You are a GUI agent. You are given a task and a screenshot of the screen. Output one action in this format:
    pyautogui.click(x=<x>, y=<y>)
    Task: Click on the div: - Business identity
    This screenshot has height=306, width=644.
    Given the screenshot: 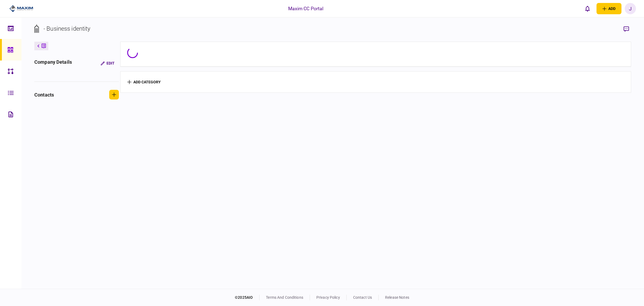 What is the action you would take?
    pyautogui.click(x=67, y=29)
    